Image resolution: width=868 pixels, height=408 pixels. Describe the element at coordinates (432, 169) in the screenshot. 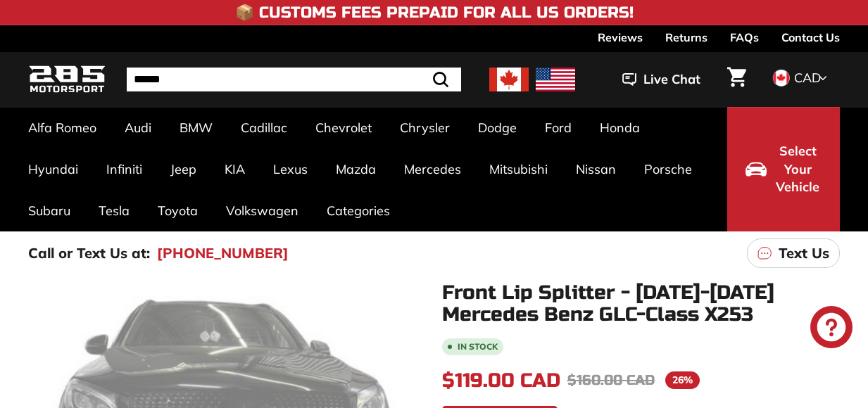

I see `a: Mercedes` at that location.